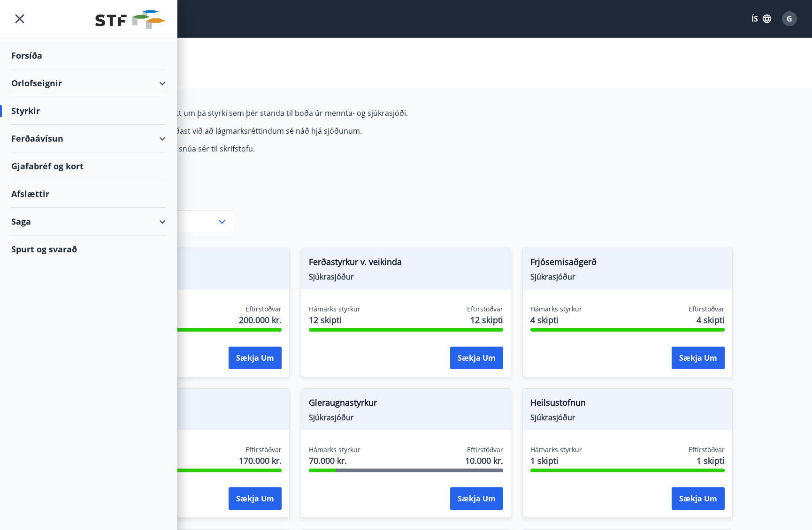 The height and width of the screenshot is (530, 812). Describe the element at coordinates (88, 166) in the screenshot. I see `div: Gjafabréf og kort` at that location.